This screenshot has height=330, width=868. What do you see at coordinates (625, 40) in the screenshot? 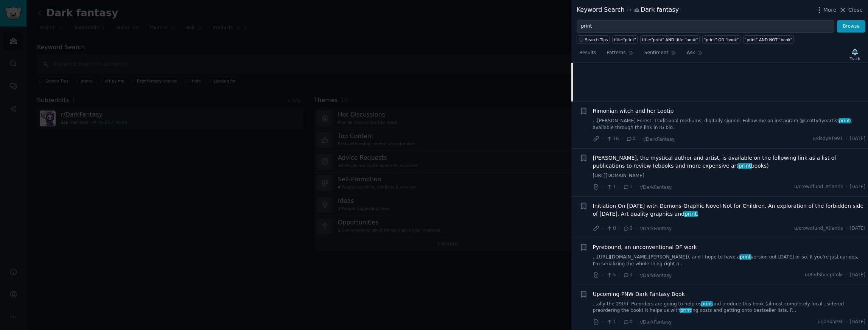
I see `div: title:"print"` at bounding box center [625, 40].